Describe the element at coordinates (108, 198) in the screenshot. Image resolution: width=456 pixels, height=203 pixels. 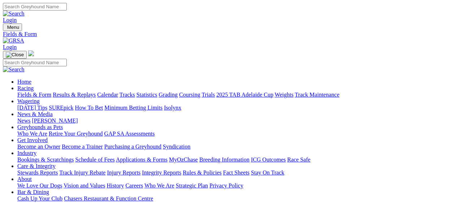
I see `a: Chasers Restaurant & Function Centre` at that location.